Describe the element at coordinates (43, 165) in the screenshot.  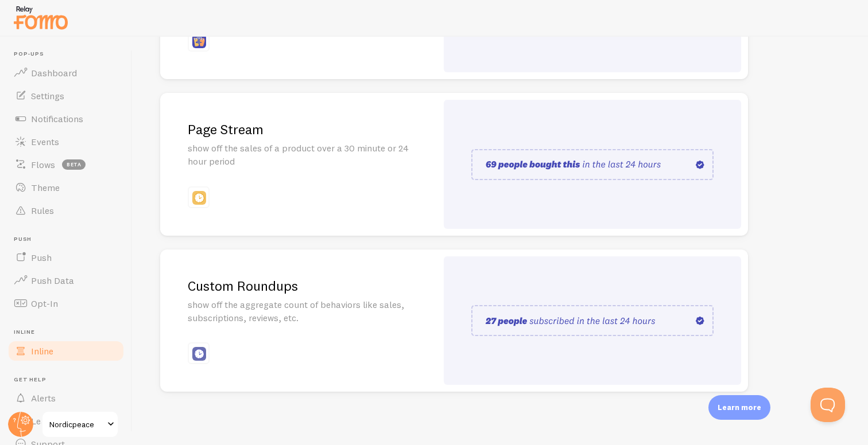
I see `span: Flows` at that location.